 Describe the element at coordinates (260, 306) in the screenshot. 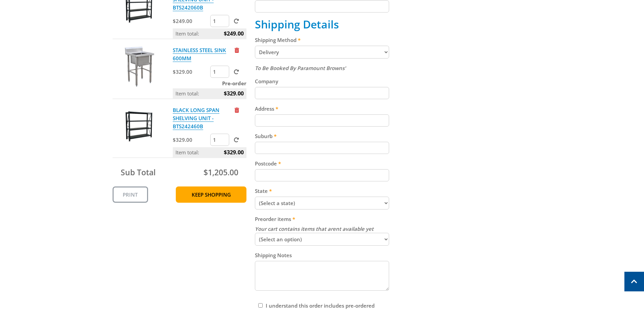

I see `input: Please read and complete.` at that location.